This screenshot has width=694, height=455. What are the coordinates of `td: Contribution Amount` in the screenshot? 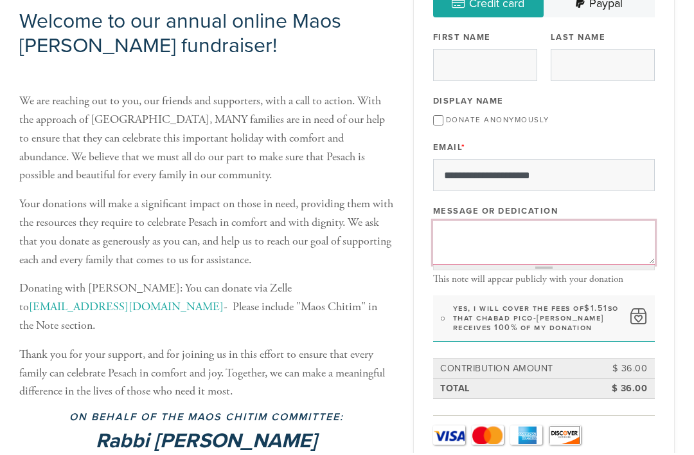 It's located at (515, 370).